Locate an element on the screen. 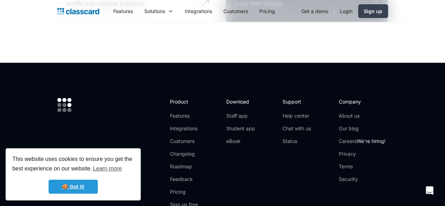  a: eBook is located at coordinates (241, 141).